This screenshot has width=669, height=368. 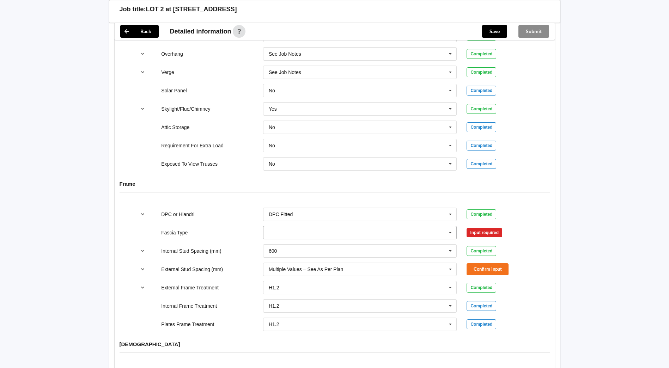 What do you see at coordinates (487, 269) in the screenshot?
I see `button: Confirm input` at bounding box center [487, 269].